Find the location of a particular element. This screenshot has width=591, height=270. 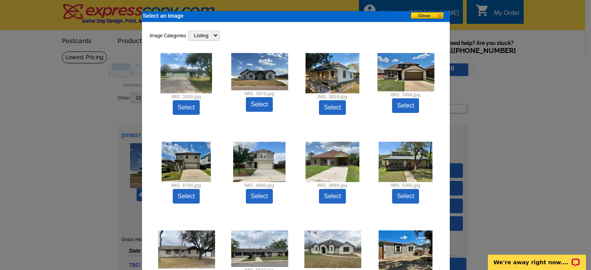

label: Image Categories is located at coordinates (168, 36).